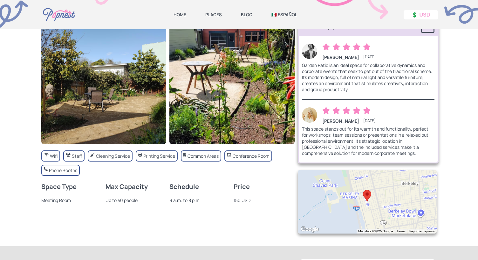  I want to click on button: 💲 USD, so click(421, 15).